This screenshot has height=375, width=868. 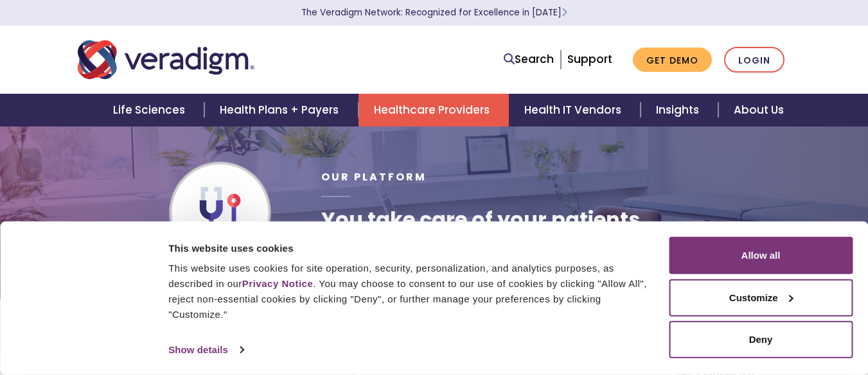 What do you see at coordinates (589, 59) in the screenshot?
I see `a: Support` at bounding box center [589, 59].